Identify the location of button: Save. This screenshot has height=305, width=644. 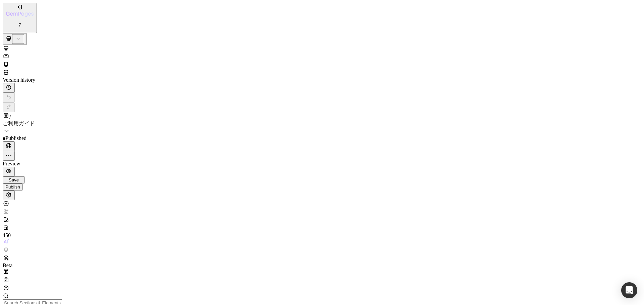
(14, 180).